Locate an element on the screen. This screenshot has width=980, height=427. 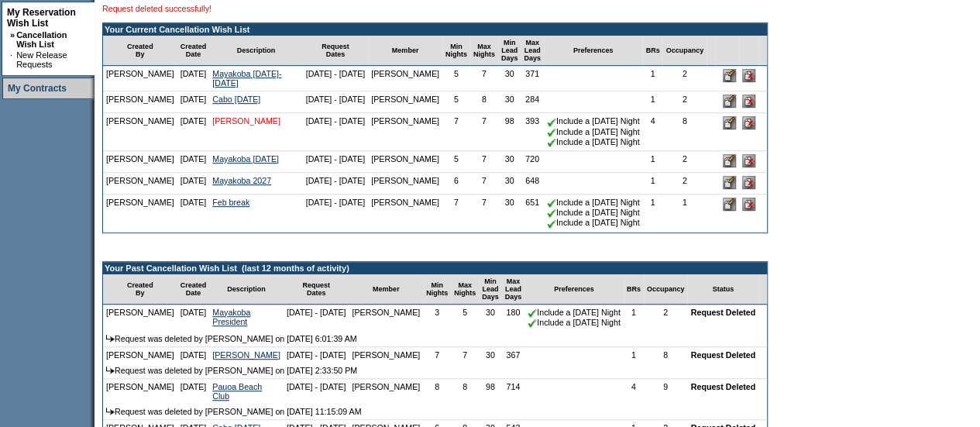
td: 98 is located at coordinates (510, 131).